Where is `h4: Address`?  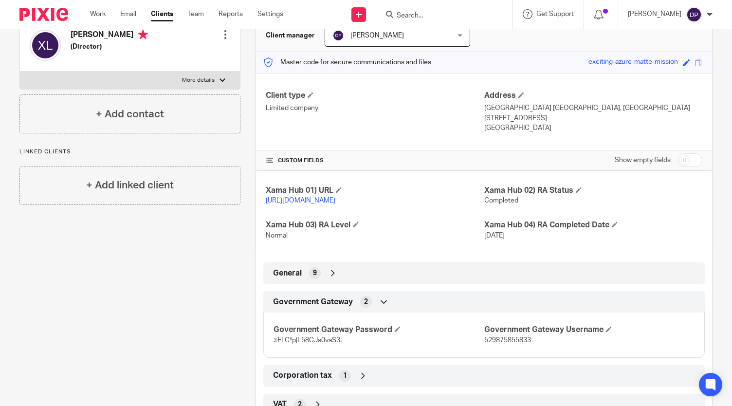
h4: Address is located at coordinates (593, 95).